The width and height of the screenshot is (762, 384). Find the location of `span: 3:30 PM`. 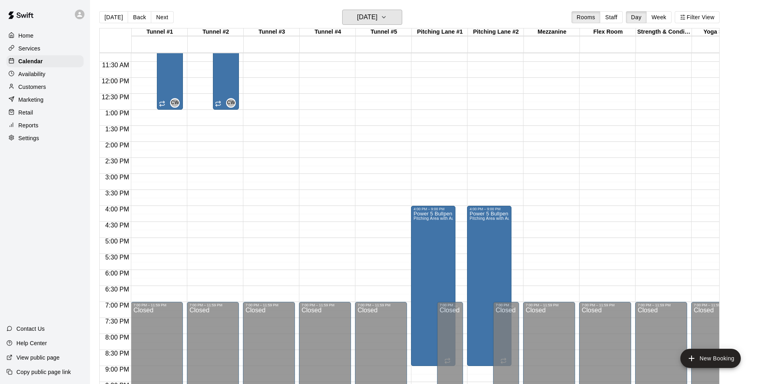

span: 3:30 PM is located at coordinates (117, 193).